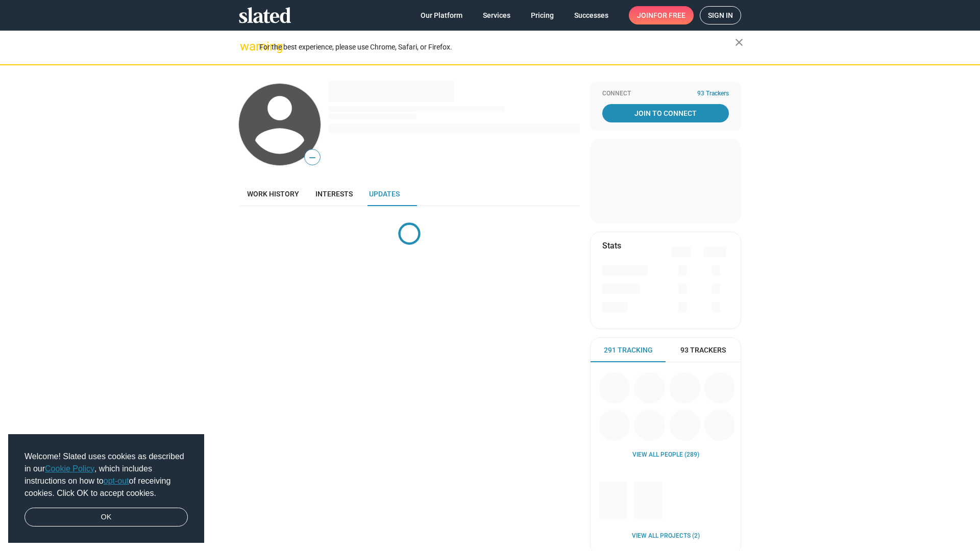  I want to click on mat-card-title: Stats, so click(611, 245).